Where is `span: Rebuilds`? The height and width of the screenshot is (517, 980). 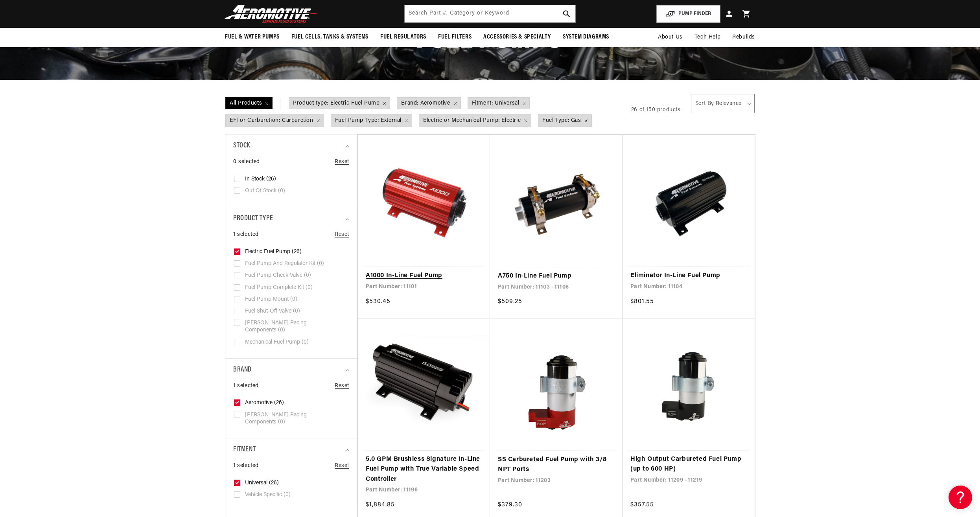
span: Rebuilds is located at coordinates (744, 38).